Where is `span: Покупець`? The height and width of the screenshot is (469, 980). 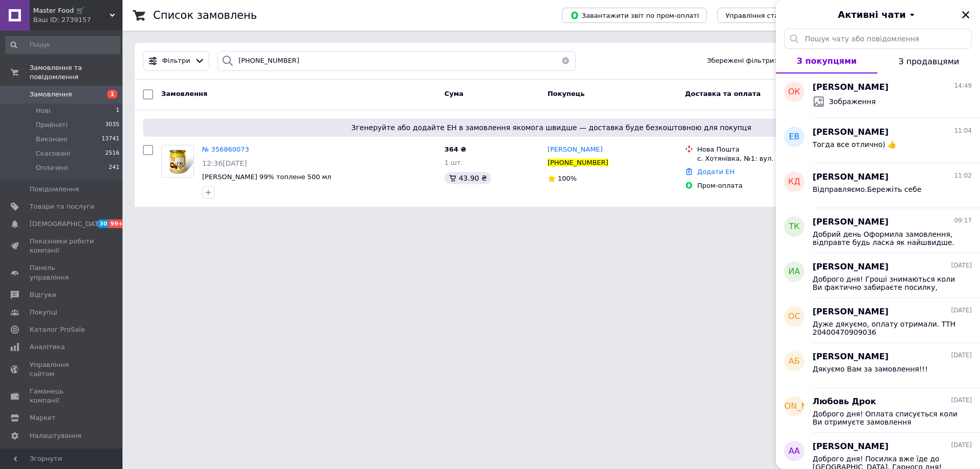
span: Покупець is located at coordinates (565, 93).